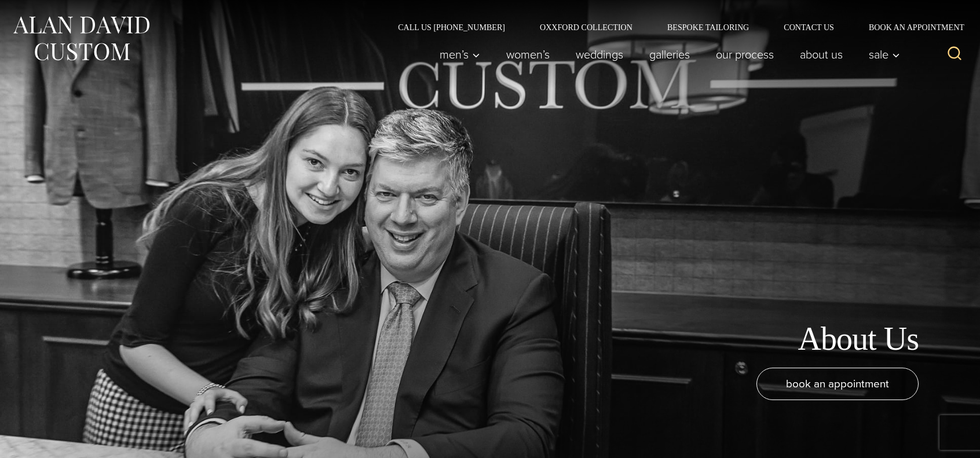 This screenshot has height=458, width=980. What do you see at coordinates (838, 384) in the screenshot?
I see `a: book an appointment` at bounding box center [838, 384].